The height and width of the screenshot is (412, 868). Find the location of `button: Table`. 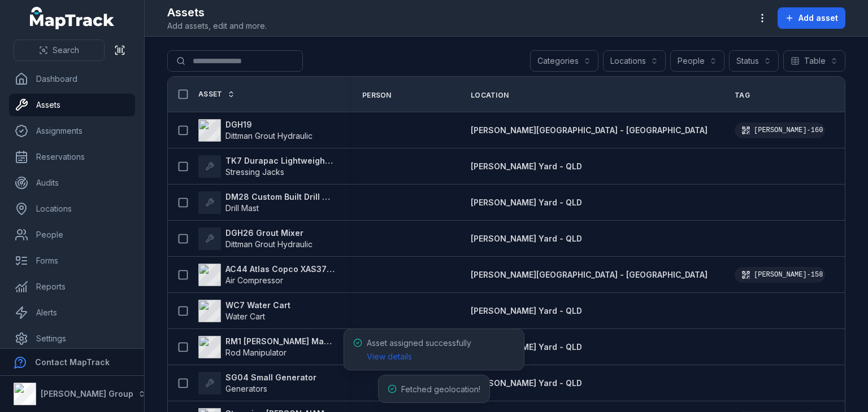

button: Table is located at coordinates (815, 61).